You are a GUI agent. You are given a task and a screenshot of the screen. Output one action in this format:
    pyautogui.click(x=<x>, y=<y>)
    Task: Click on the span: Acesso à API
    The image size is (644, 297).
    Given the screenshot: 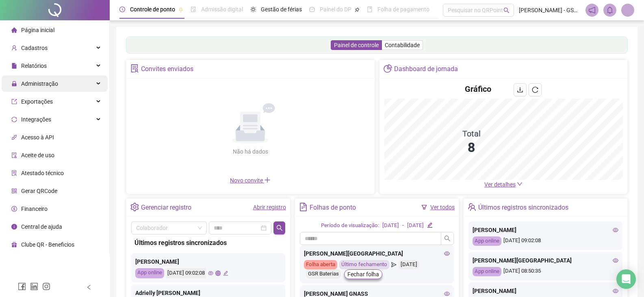 What is the action you would take?
    pyautogui.click(x=37, y=138)
    